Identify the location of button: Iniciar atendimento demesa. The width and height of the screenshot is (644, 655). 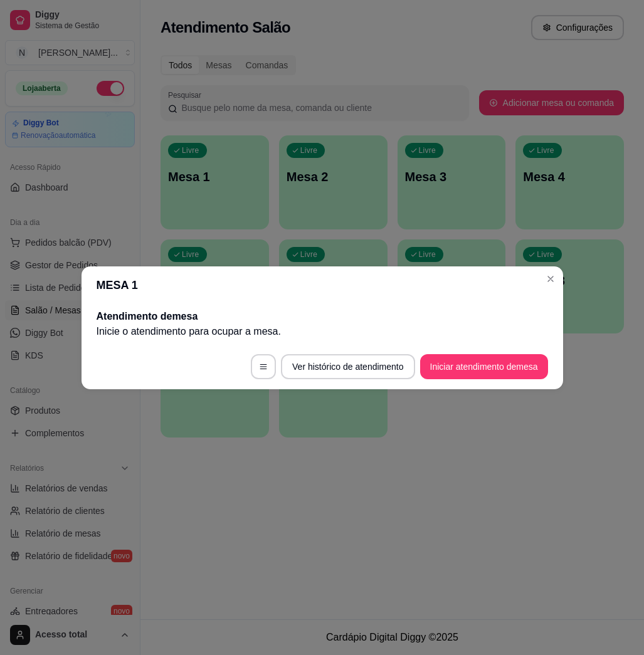
(484, 367).